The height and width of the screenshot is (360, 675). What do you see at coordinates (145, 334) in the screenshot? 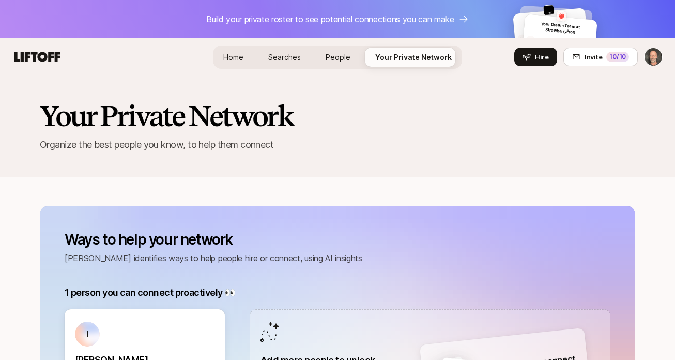
I see `a: I` at bounding box center [145, 334].